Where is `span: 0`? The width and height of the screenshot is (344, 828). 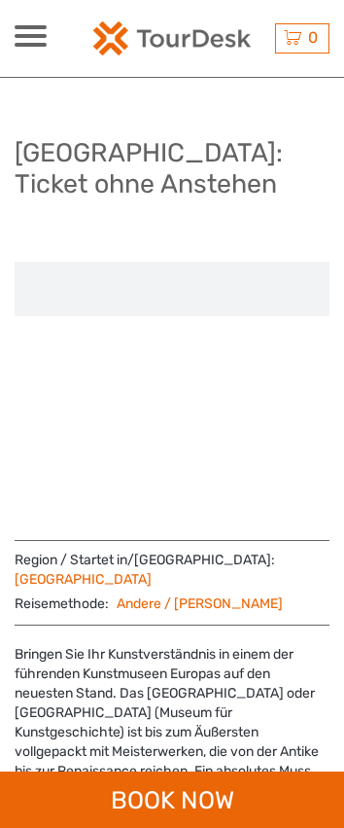 span: 0 is located at coordinates (313, 37).